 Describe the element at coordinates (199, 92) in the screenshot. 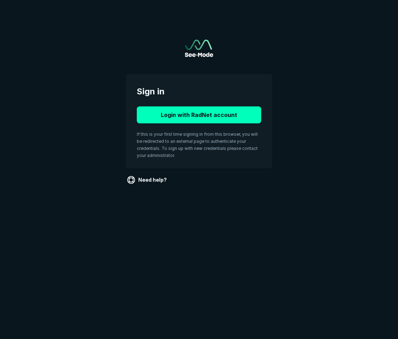

I see `span: Sign in` at that location.